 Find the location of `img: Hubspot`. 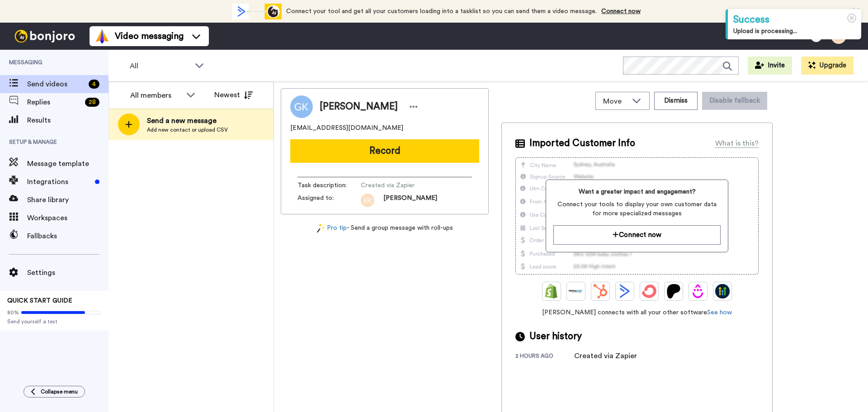

img: Hubspot is located at coordinates (600, 291).